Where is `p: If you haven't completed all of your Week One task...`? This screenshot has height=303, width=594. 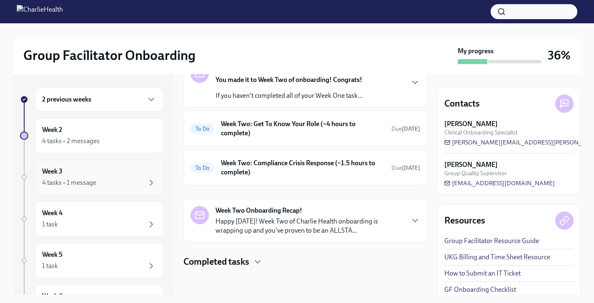 p: If you haven't completed all of your Week One task... is located at coordinates (289, 96).